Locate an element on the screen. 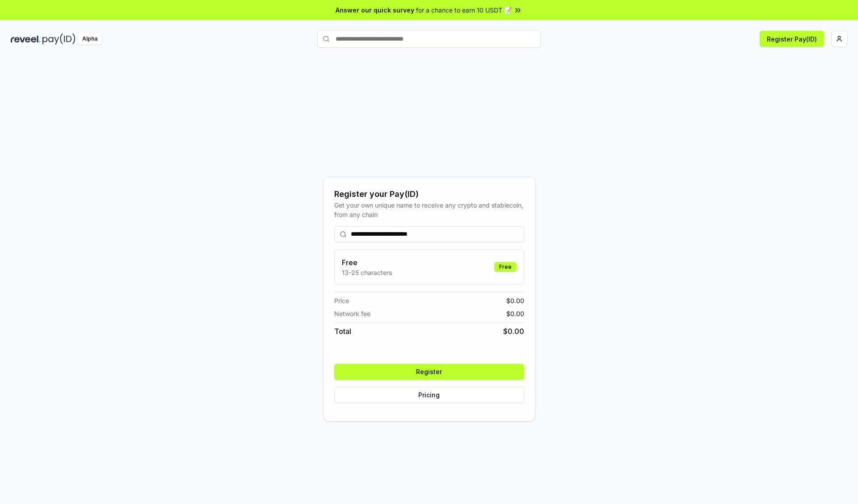  div: Register your Pay(ID) is located at coordinates (429, 194).